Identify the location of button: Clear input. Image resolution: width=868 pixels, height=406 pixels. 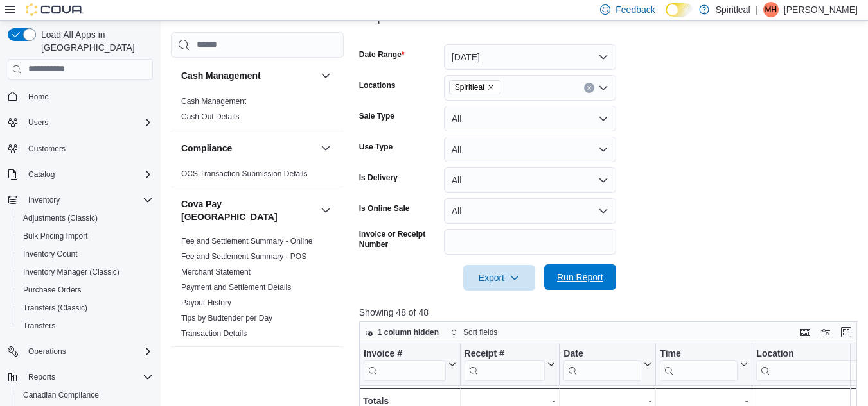
(589, 88).